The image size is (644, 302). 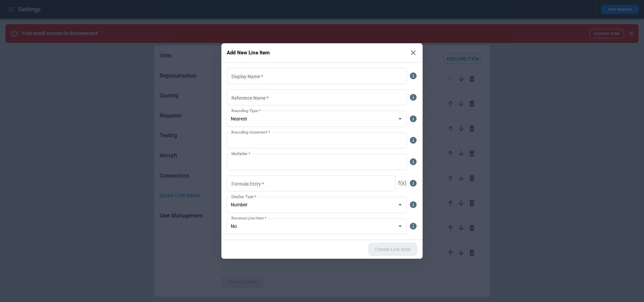 What do you see at coordinates (241, 153) in the screenshot?
I see `label: Multiplier` at bounding box center [241, 153].